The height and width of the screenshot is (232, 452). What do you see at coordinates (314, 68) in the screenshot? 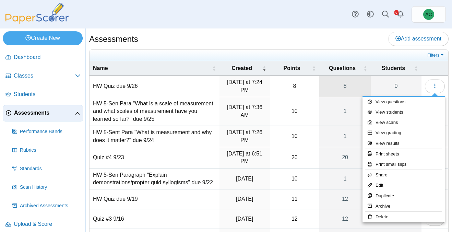
I see `span: Points : Activate to sort` at bounding box center [314, 68].